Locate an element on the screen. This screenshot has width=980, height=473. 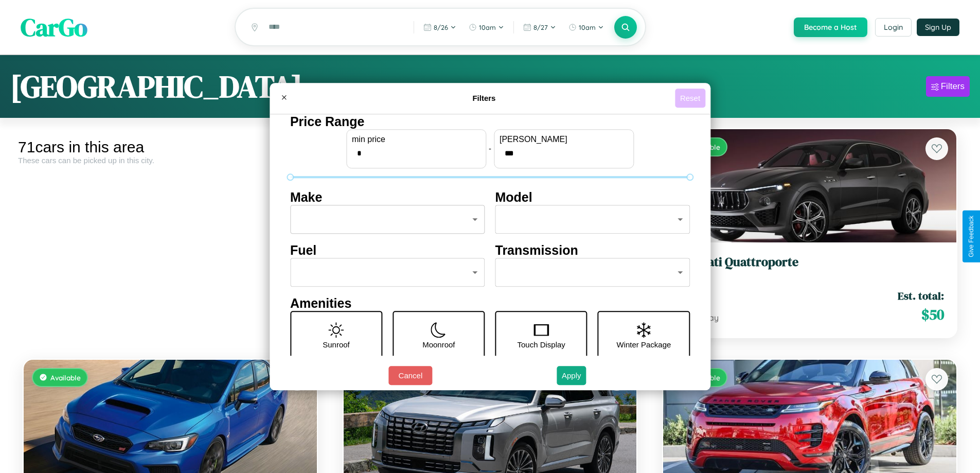
button: Reset is located at coordinates (690, 98).